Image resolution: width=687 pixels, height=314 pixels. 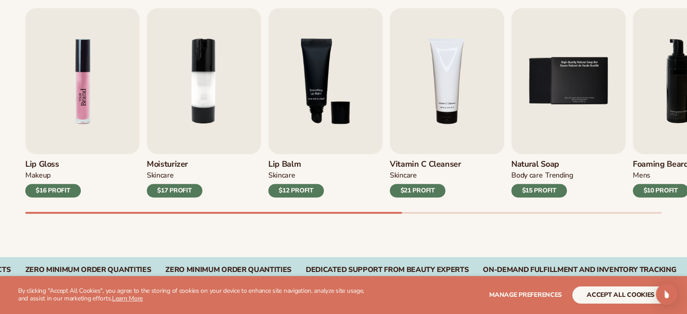 I want to click on div: $21 PROFIT, so click(x=417, y=190).